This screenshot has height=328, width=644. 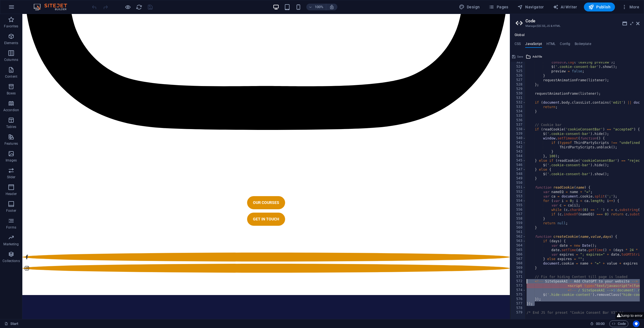 What do you see at coordinates (11, 110) in the screenshot?
I see `p: Accordion` at bounding box center [11, 110].